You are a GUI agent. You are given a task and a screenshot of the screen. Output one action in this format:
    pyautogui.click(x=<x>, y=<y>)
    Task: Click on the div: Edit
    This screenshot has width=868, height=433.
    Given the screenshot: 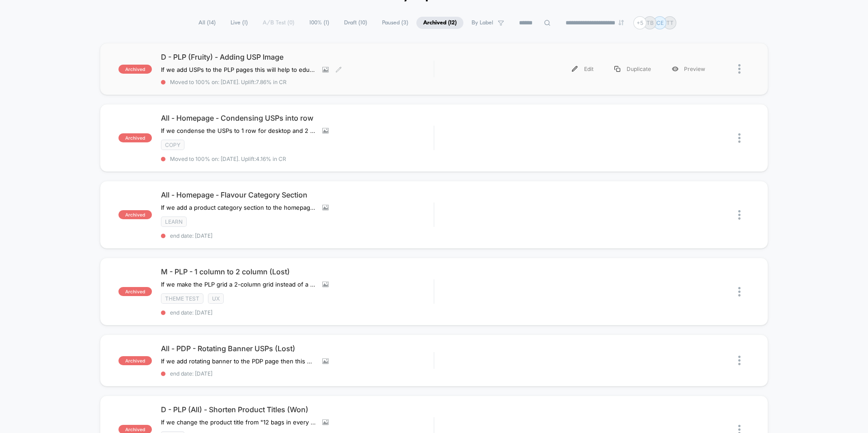 What is the action you would take?
    pyautogui.click(x=582, y=69)
    